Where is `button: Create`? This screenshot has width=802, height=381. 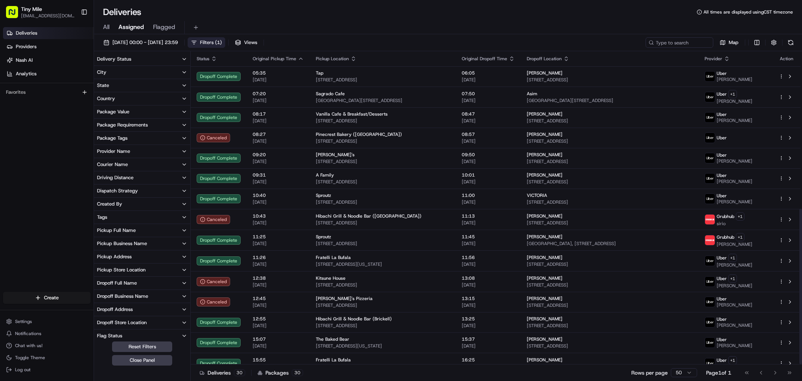 button: Create is located at coordinates (47, 297).